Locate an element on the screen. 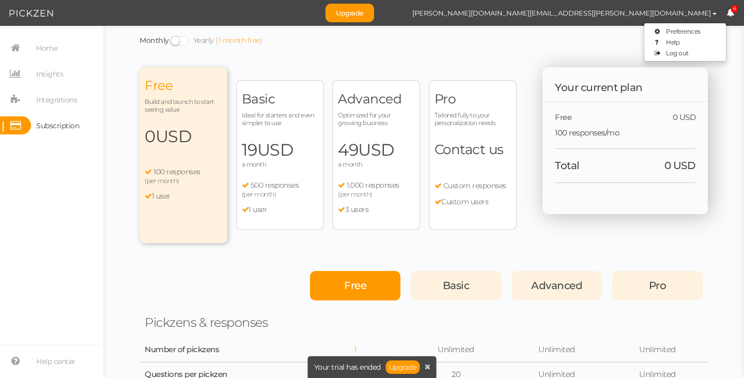  span: Ideal for starters and even simpler to use is located at coordinates (280, 119).